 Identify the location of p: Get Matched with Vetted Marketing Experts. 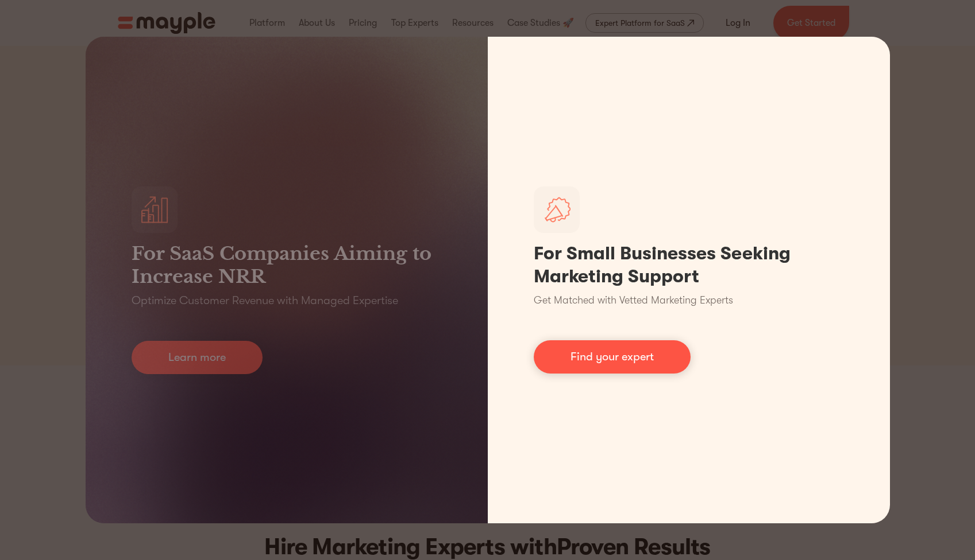
(633, 300).